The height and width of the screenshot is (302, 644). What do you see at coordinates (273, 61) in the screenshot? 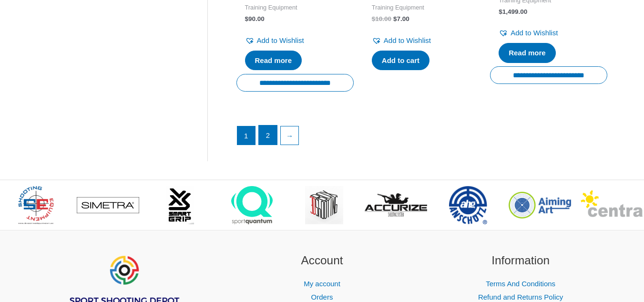
I see `a: Read more about “Acoustic Laser Cartridge Air Rifle”` at bounding box center [273, 61].